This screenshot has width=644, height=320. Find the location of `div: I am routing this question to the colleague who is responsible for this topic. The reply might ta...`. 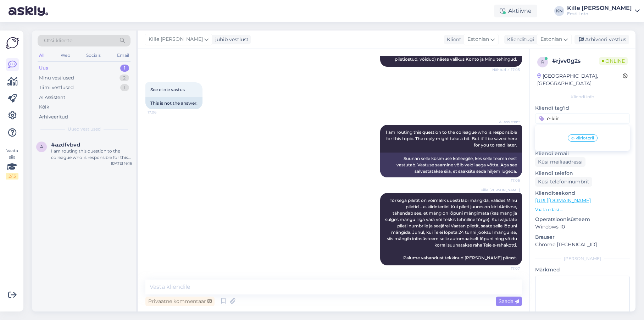

div: I am routing this question to the colleague who is responsible for this topic. The reply might ta... is located at coordinates (91, 154).